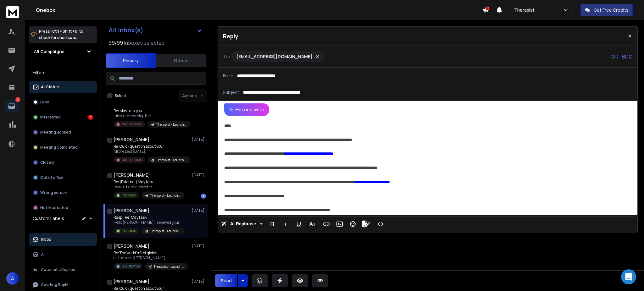 The width and height of the screenshot is (644, 291). I want to click on button: All, so click(63, 255).